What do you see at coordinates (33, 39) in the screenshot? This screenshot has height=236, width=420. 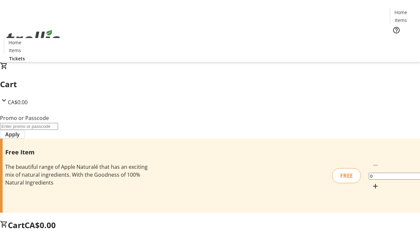 I see `img: Orient E2E Organization lSYSmkcoBg's Logo` at bounding box center [33, 39].